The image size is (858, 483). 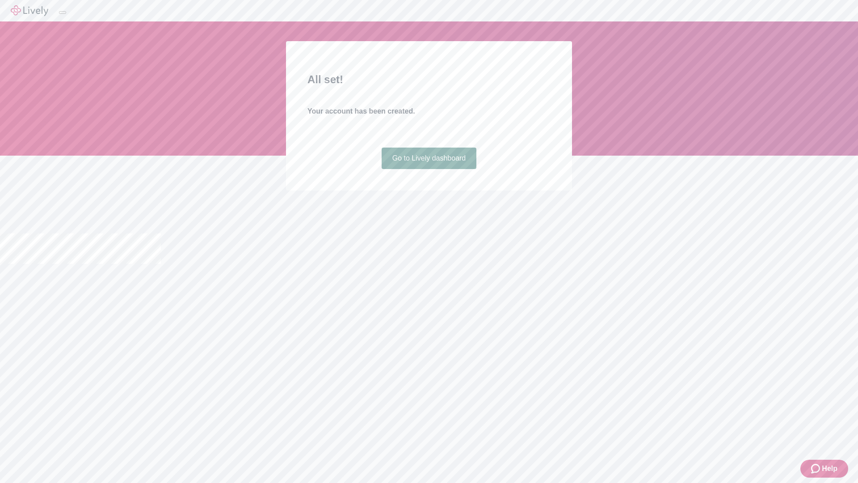 What do you see at coordinates (824, 468) in the screenshot?
I see `button: Zendesk support iconHelp` at bounding box center [824, 468].